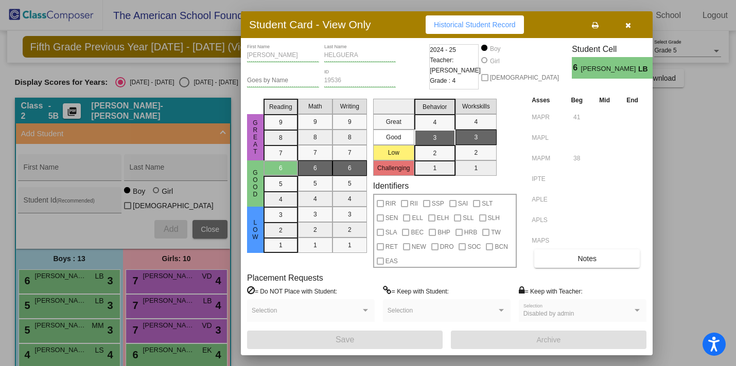 This screenshot has width=736, height=366. I want to click on label: = Keep with Teacher:, so click(551, 291).